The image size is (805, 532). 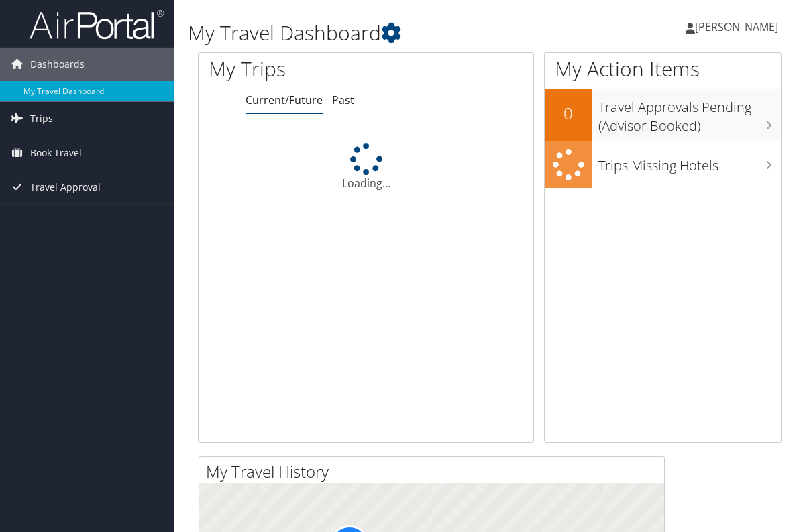 I want to click on h2: 0, so click(x=568, y=114).